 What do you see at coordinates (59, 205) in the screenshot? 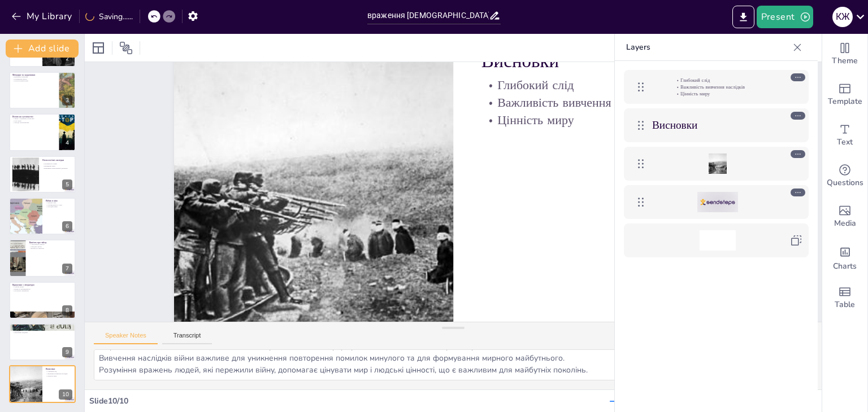
I see `p: Повсякденність у тилу` at bounding box center [59, 205].